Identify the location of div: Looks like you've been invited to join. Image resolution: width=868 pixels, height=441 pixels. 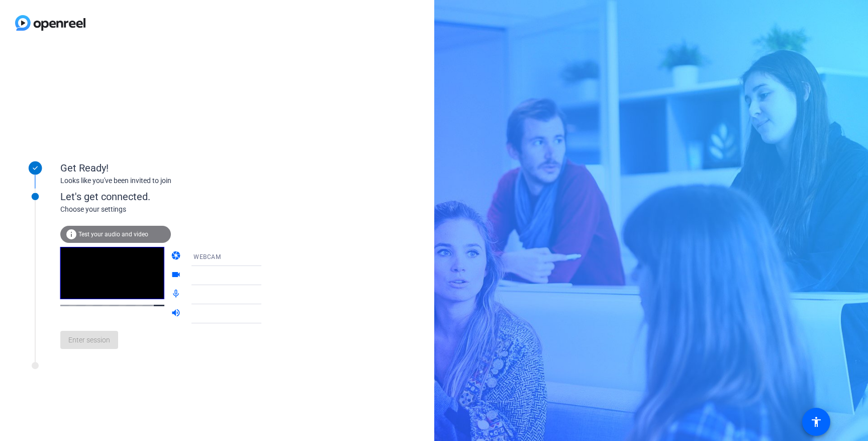
(161, 181).